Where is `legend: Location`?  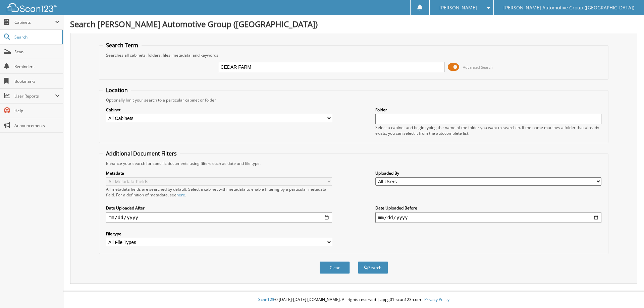 legend: Location is located at coordinates (117, 90).